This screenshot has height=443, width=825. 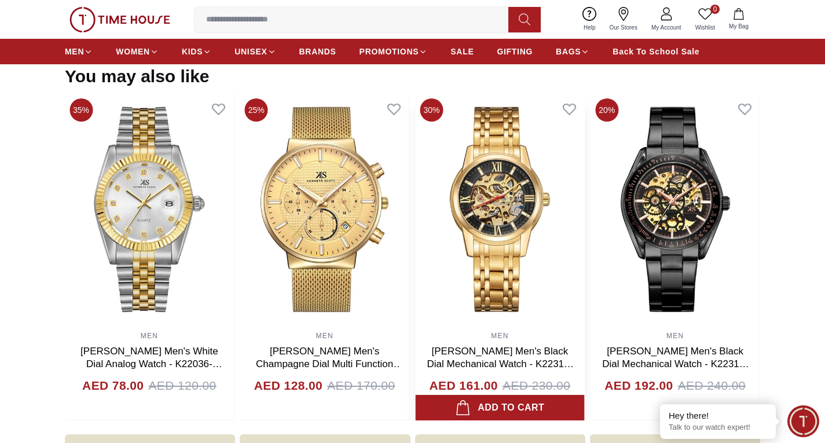 I want to click on button: Add to cart, so click(x=500, y=408).